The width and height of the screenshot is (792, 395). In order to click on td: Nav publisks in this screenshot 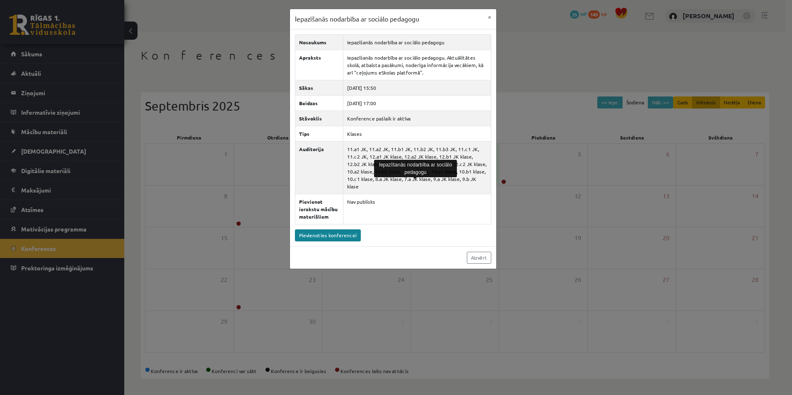, I will do `click(417, 209)`.